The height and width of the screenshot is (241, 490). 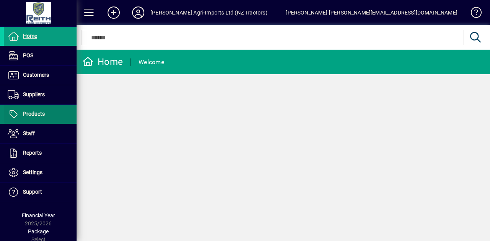 I want to click on span: Customers, so click(x=36, y=75).